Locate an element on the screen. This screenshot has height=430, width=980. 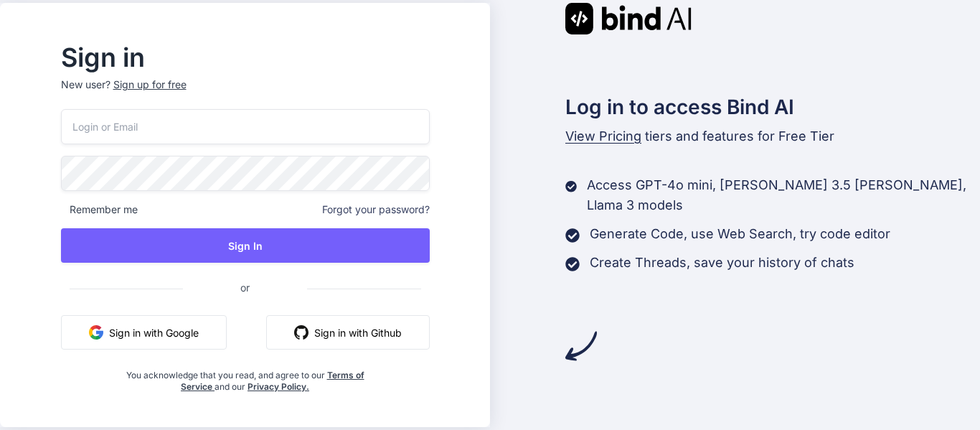
span: Remember me is located at coordinates (99, 210).